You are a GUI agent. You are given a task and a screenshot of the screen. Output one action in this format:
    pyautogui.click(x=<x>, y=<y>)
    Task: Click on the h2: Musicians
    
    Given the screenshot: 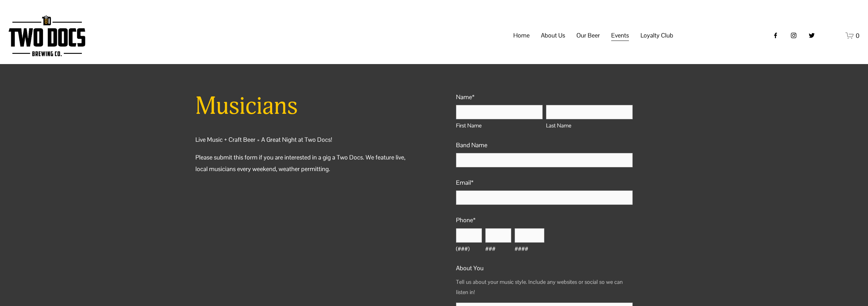 What is the action you would take?
    pyautogui.click(x=304, y=106)
    